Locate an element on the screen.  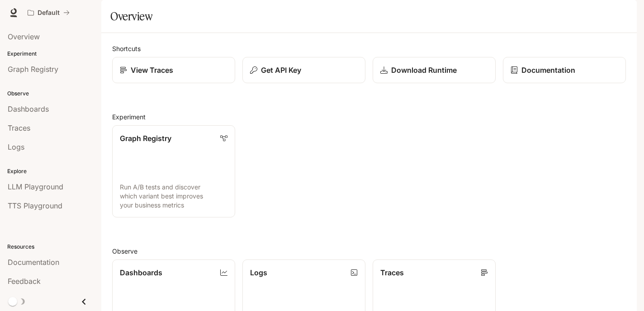
button: All workspaces is located at coordinates (48, 12).